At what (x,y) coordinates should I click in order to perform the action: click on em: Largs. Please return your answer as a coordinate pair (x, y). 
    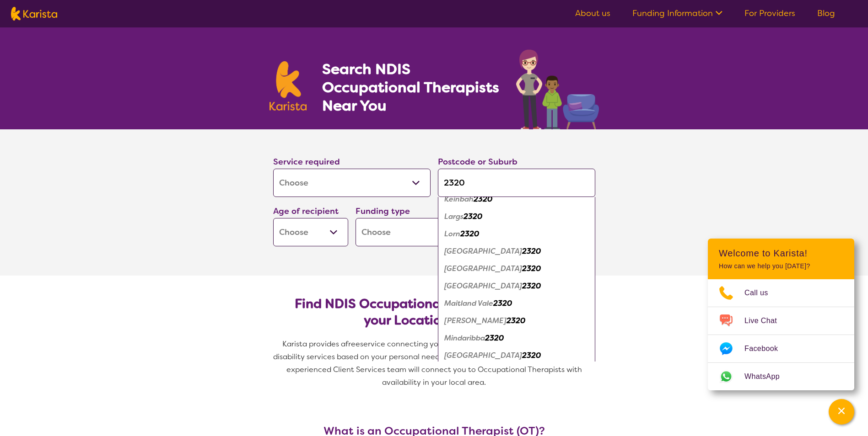
    Looking at the image, I should click on (454, 216).